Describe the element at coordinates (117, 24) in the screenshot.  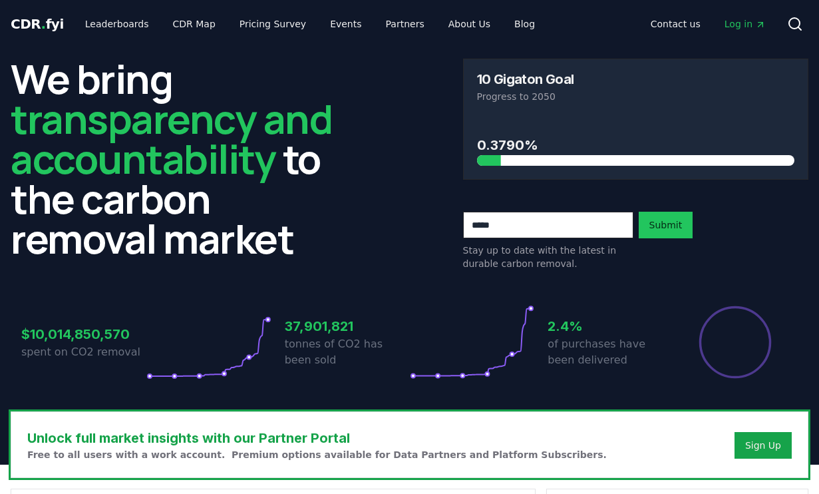
I see `a: Leaderboards` at that location.